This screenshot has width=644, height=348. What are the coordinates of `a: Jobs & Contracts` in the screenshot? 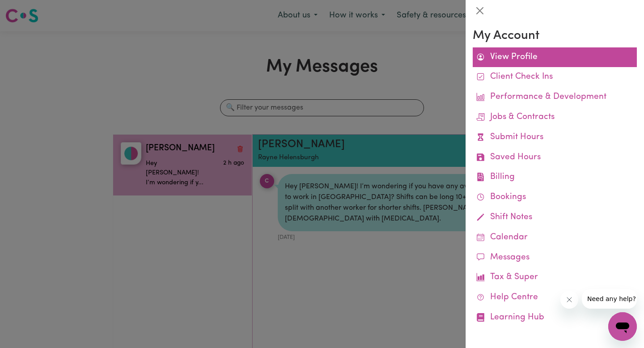 It's located at (555, 117).